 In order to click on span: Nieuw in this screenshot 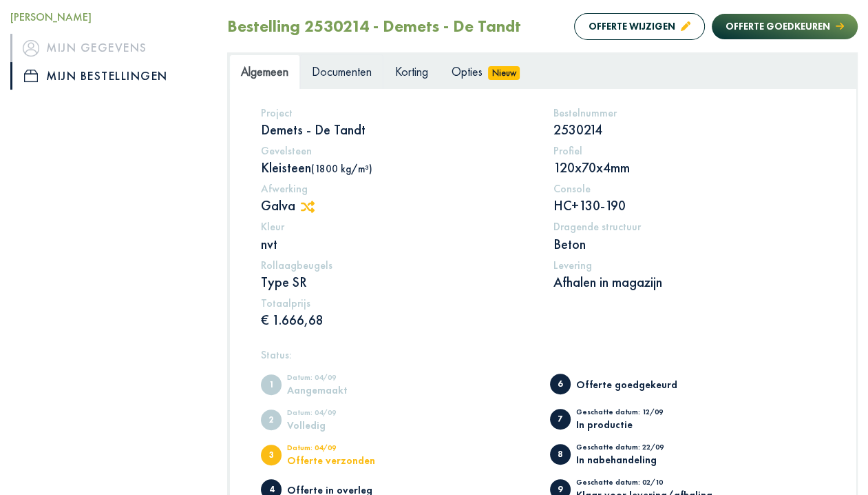, I will do `click(504, 73)`.